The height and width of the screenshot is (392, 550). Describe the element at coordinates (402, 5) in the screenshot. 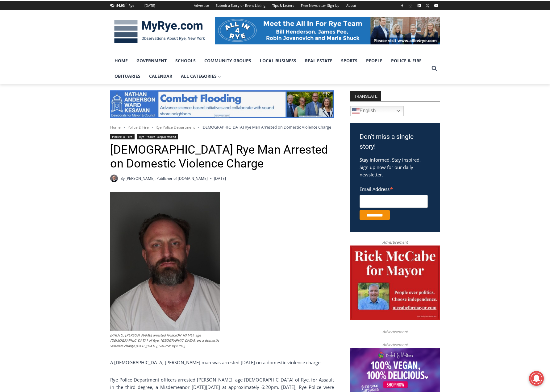

I see `a: Facebook` at that location.